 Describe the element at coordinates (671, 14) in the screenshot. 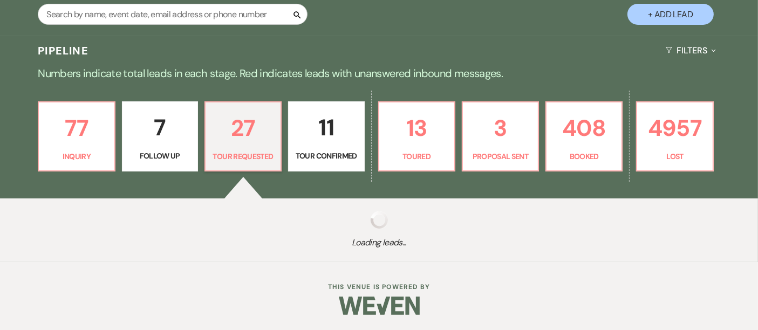

I see `button: + Add Lead` at that location.